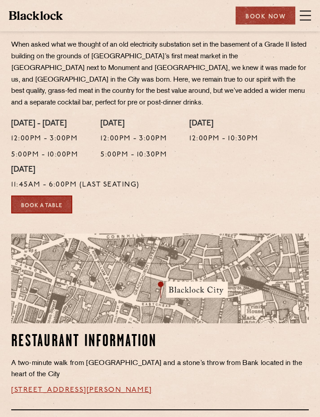  I want to click on p: 5:00pm - 10:00pm, so click(44, 155).